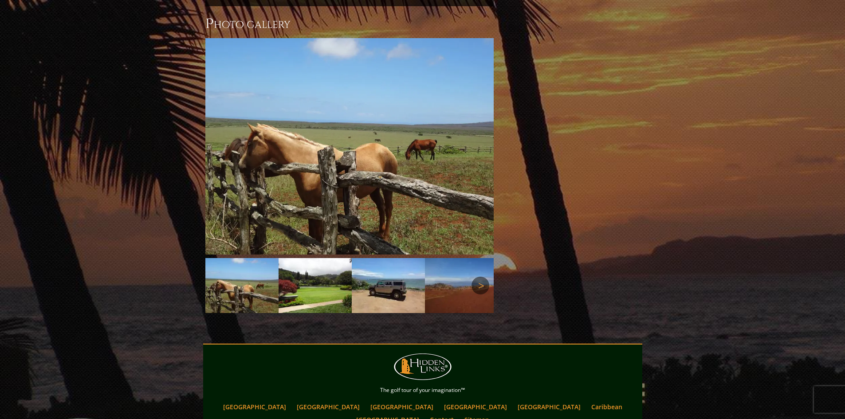  What do you see at coordinates (607, 407) in the screenshot?
I see `a: Caribbean` at bounding box center [607, 407].